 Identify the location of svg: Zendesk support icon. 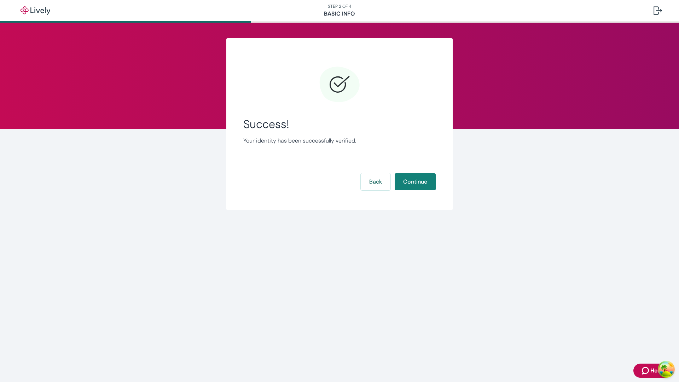
(646, 371).